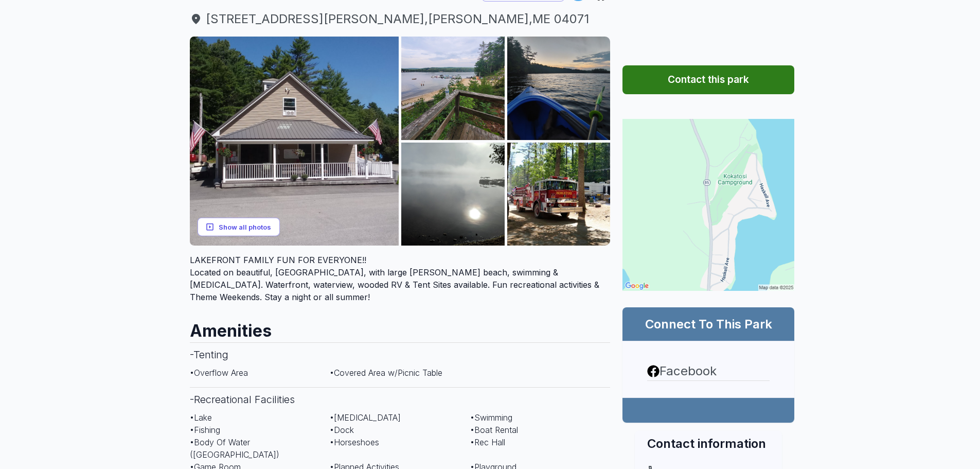 This screenshot has height=469, width=980. I want to click on img: AAcXr8osE2WVyDDg9zoOgx2KWl1GWqXVwctpq0Z_pcb-cplycxgrVPvYn25wXFVjzwlfGvOas3zdvKIIkFhvv9XnupX4EFK9P..., so click(559, 194).